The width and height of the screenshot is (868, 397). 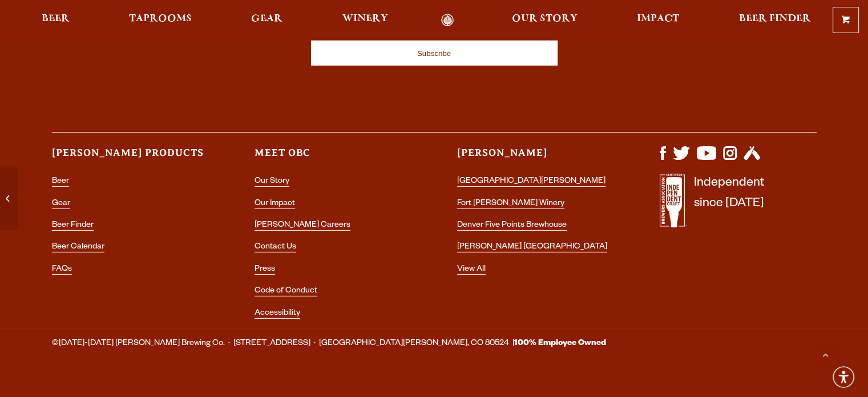 What do you see at coordinates (681, 159) in the screenshot?
I see `a: Visit us on X (formerly Twitter)` at bounding box center [681, 159].